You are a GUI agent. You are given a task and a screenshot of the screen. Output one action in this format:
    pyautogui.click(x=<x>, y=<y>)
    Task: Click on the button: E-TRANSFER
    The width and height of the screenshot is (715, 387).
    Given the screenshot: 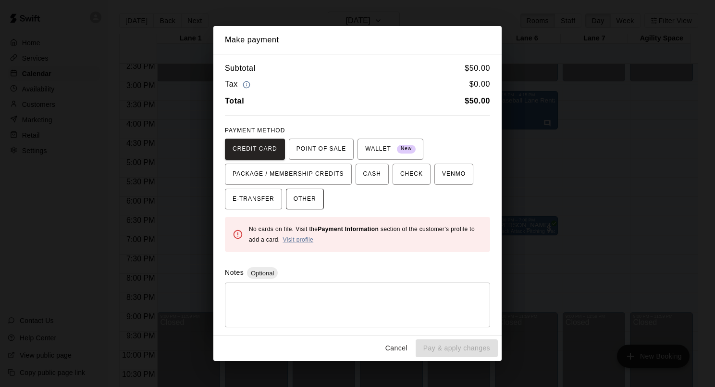 What is the action you would take?
    pyautogui.click(x=253, y=199)
    